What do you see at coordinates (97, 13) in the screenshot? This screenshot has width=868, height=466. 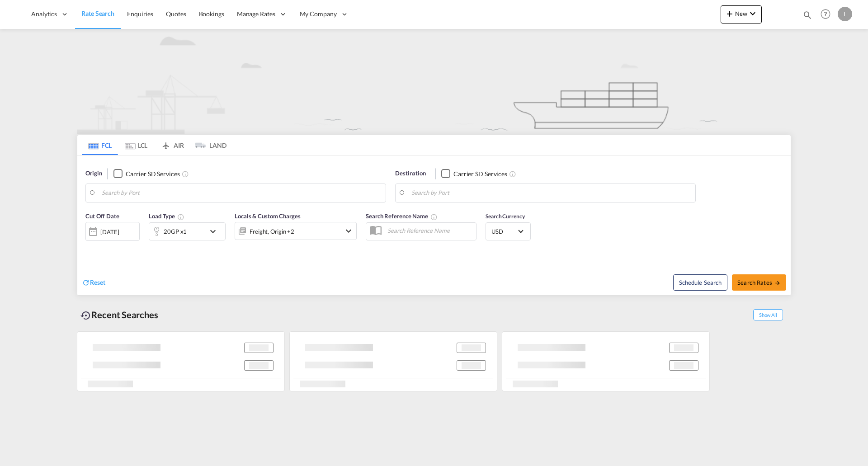 I see `span: Rate Search` at bounding box center [97, 13].